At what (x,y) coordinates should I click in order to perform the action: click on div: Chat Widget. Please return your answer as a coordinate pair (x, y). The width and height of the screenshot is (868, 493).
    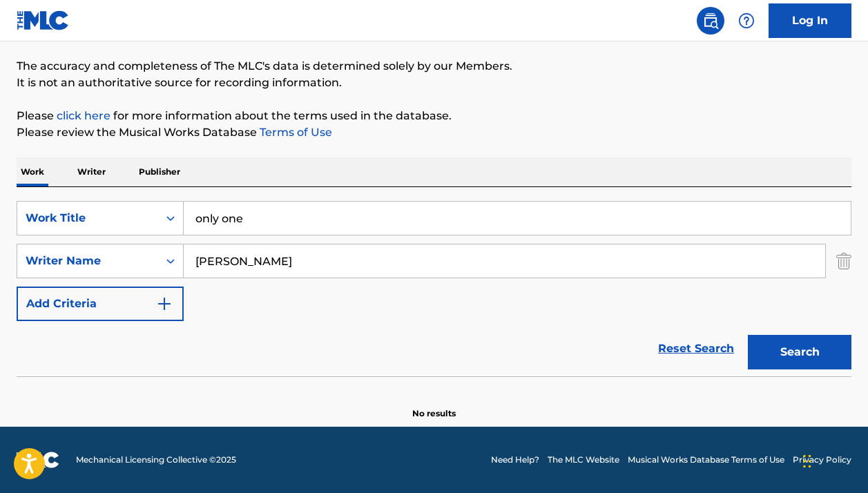
    Looking at the image, I should click on (834, 460).